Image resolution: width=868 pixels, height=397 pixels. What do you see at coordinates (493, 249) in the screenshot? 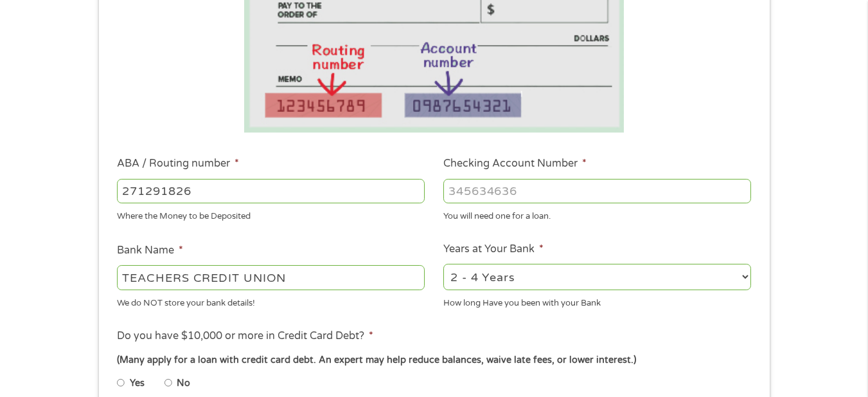
I see `label: Years at Your Bank` at bounding box center [493, 249].